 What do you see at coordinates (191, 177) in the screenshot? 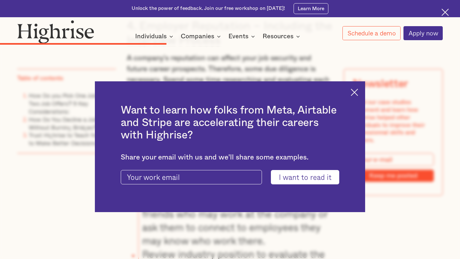
I see `input: Your work email` at bounding box center [191, 177].